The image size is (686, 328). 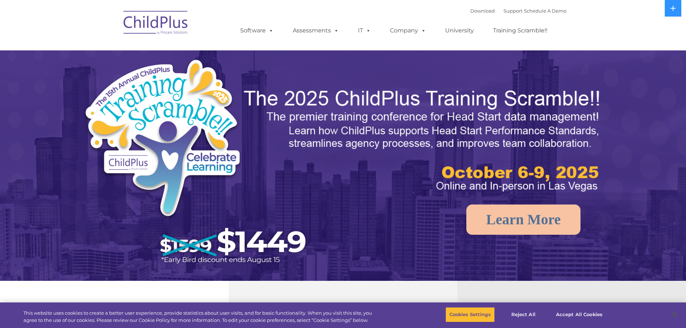 I want to click on span: Phone number, so click(x=115, y=80).